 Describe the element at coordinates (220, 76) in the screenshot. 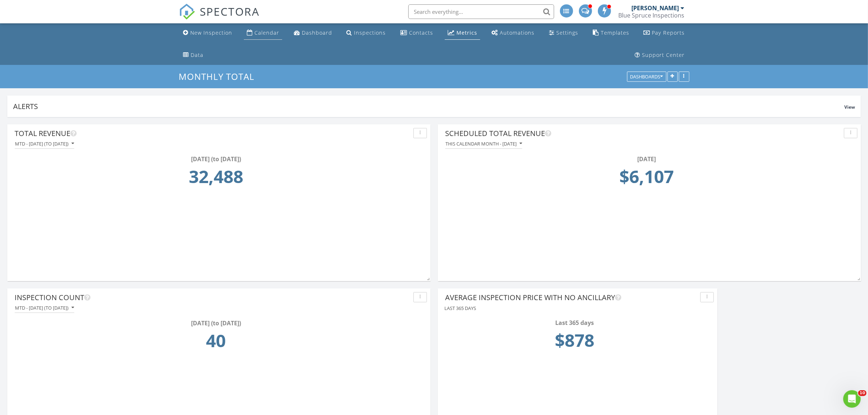

I see `a: Monthly Total` at that location.